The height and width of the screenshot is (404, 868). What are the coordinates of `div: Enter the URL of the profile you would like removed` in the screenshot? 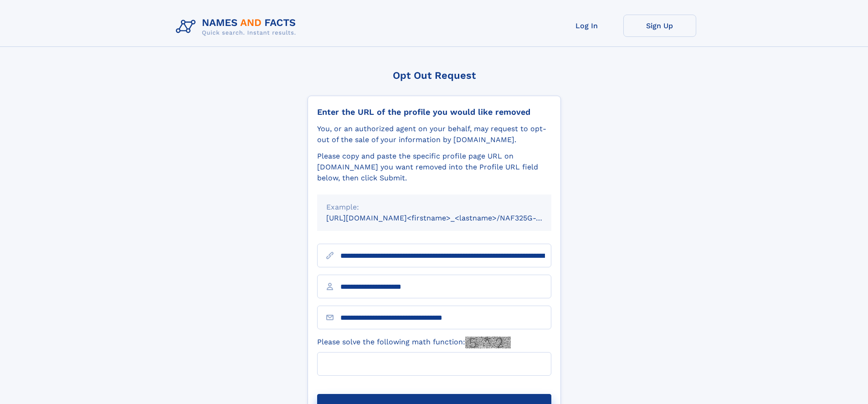 It's located at (434, 112).